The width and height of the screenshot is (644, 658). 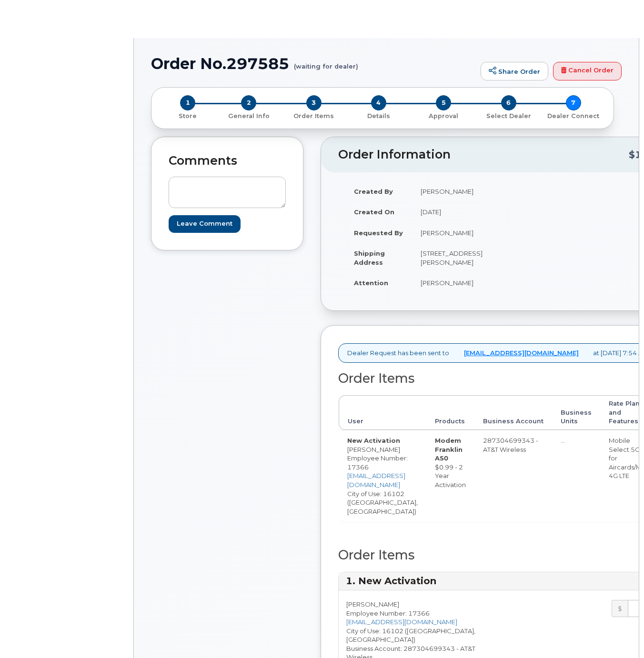 I want to click on h2: Comments, so click(x=227, y=161).